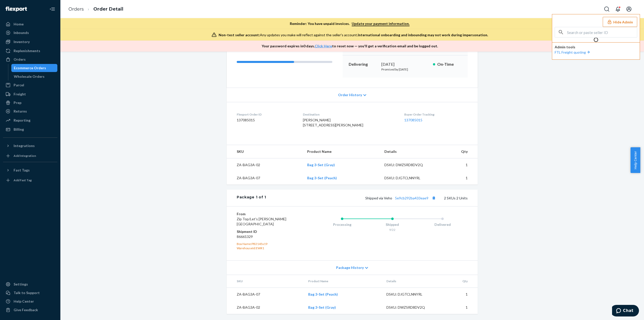 The height and width of the screenshot is (320, 644). What do you see at coordinates (20, 59) in the screenshot?
I see `div: Orders` at bounding box center [20, 59].